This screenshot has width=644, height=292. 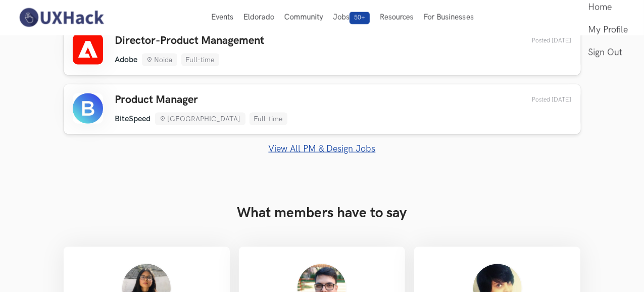 What do you see at coordinates (360, 18) in the screenshot?
I see `span: 50+` at bounding box center [360, 18].